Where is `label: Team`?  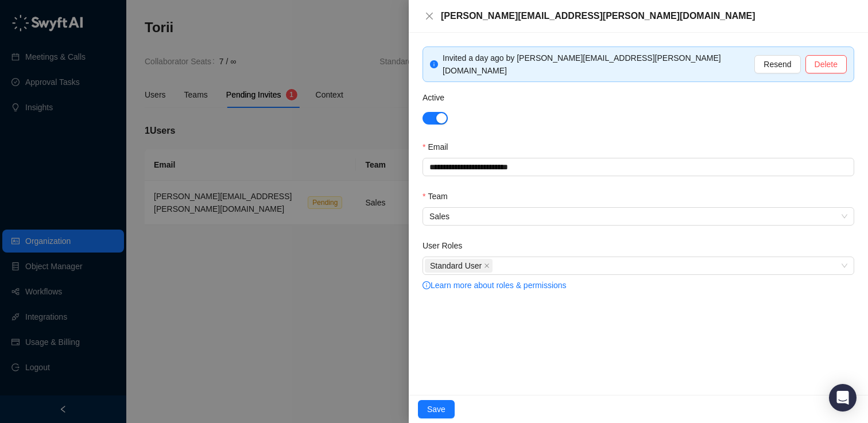 label: Team is located at coordinates (439, 197).